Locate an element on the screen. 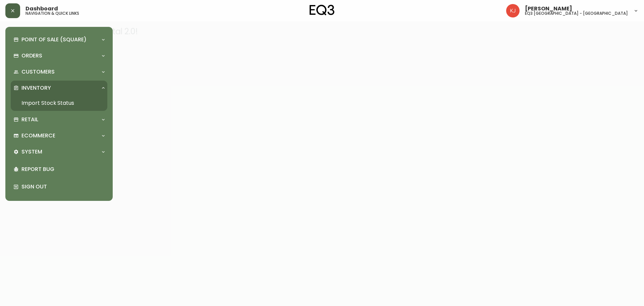  img: logo is located at coordinates (322, 10).